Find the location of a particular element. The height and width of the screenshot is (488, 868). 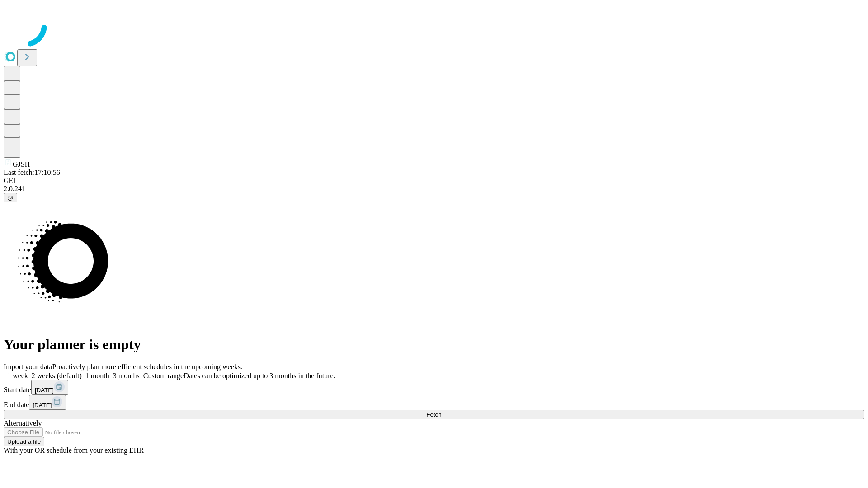

span: Dates can be optimized up to 3 months in the future. is located at coordinates (259, 375).